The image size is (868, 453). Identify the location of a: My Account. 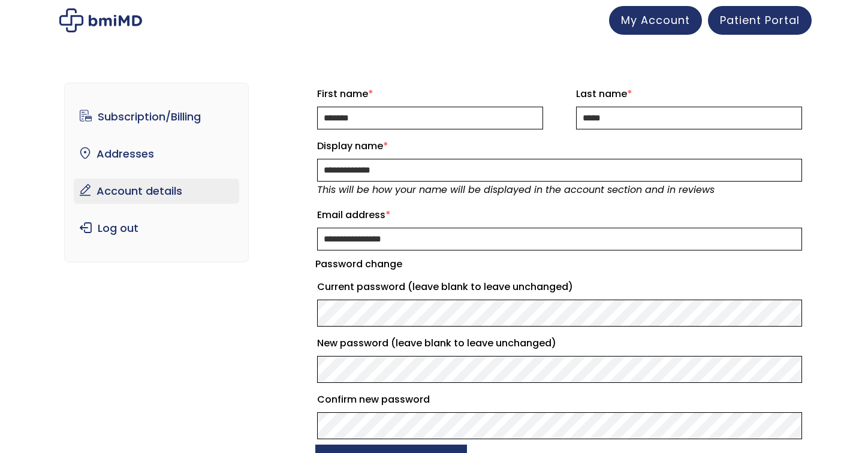
(655, 20).